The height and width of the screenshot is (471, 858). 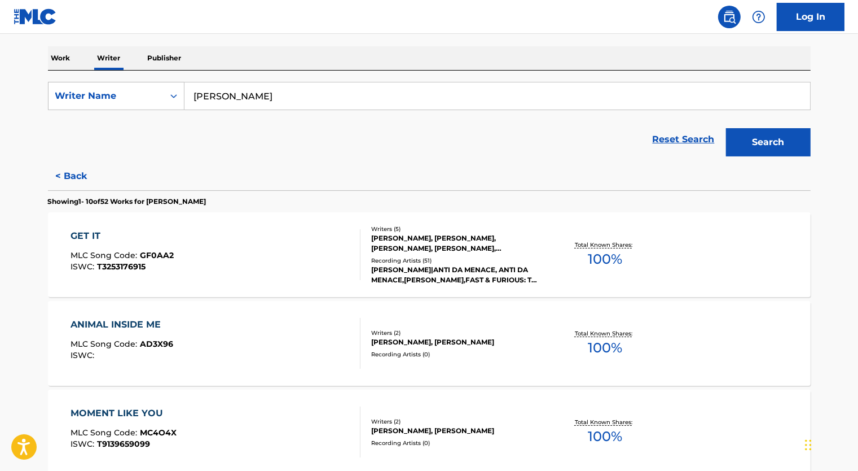 What do you see at coordinates (759, 17) in the screenshot?
I see `div: Help` at bounding box center [759, 17].